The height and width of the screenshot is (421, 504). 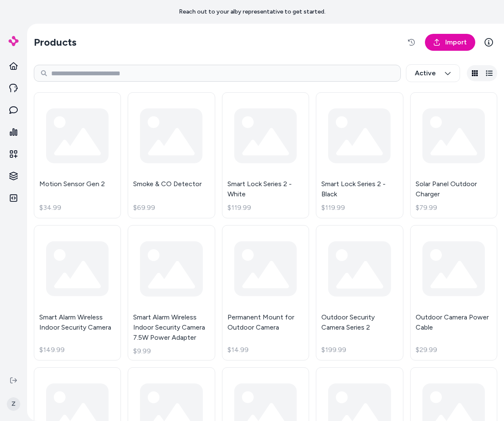 I want to click on a: Permanent Mount for Outdoor Camera$14.99, so click(x=266, y=293).